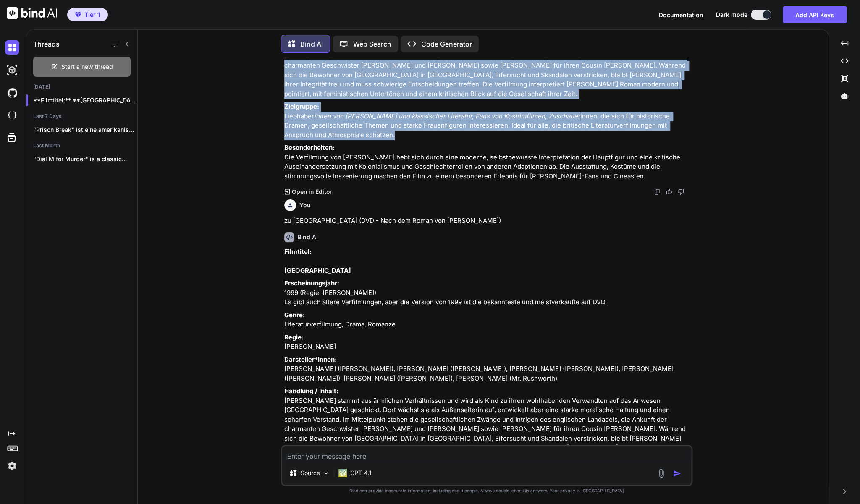 The width and height of the screenshot is (860, 504). Describe the element at coordinates (326, 473) in the screenshot. I see `img: Pick Models` at that location.